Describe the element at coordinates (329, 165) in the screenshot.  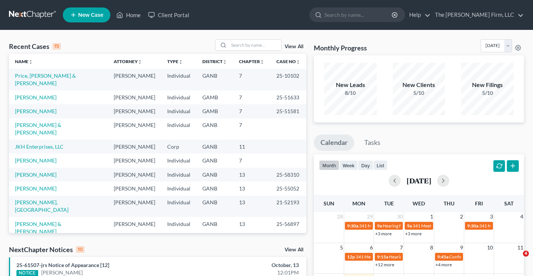
I see `button: month` at that location.